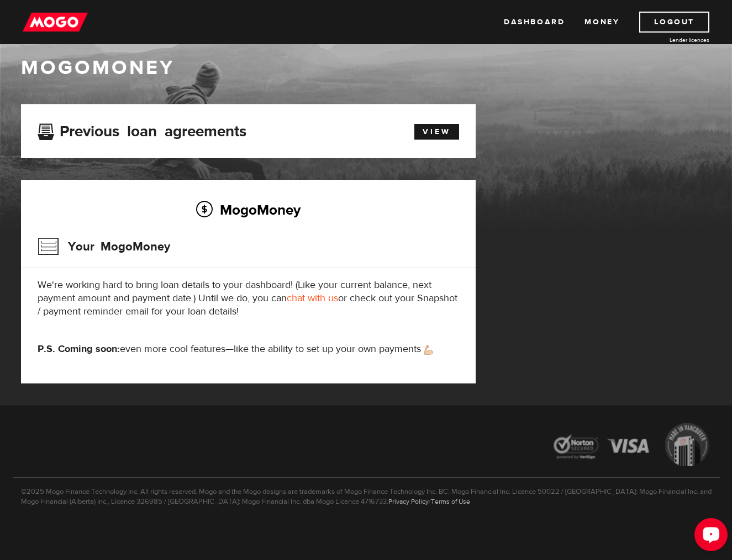 This screenshot has width=732, height=560. Describe the element at coordinates (534, 22) in the screenshot. I see `a: Dashboard` at that location.